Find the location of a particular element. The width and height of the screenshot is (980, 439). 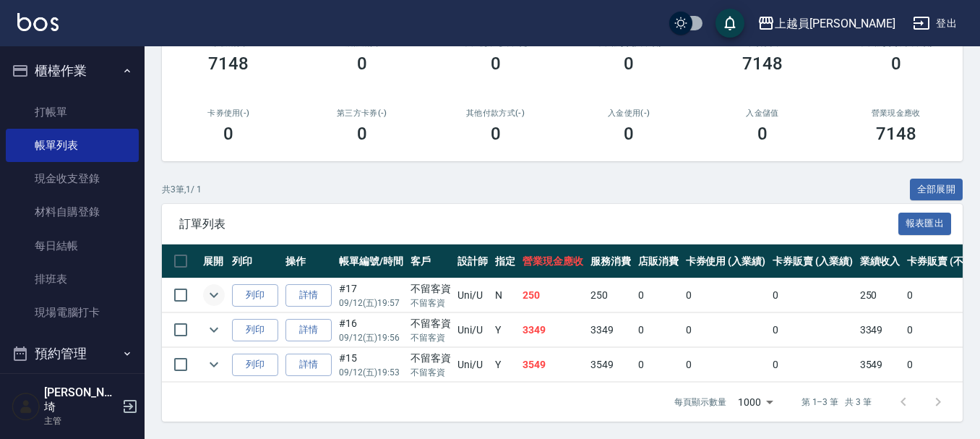

h2: 卡券使用(-) is located at coordinates (229, 113).